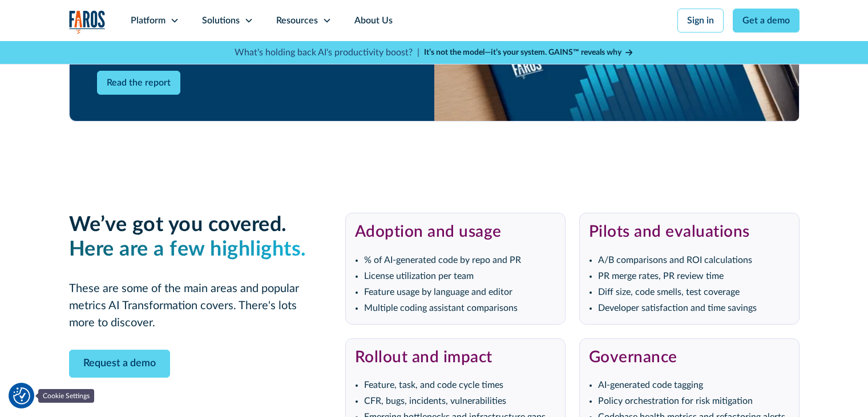 The width and height of the screenshot is (868, 417). Describe the element at coordinates (88, 21) in the screenshot. I see `a: home` at that location.